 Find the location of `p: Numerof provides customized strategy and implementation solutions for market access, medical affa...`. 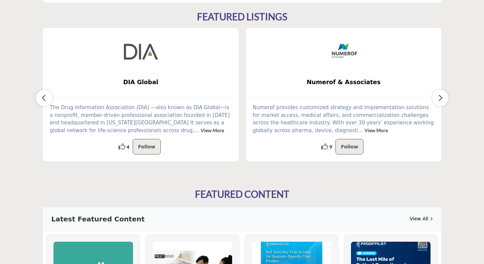

p: Numerof provides customized strategy and implementation solutions for market access, medical affa... is located at coordinates (344, 119).